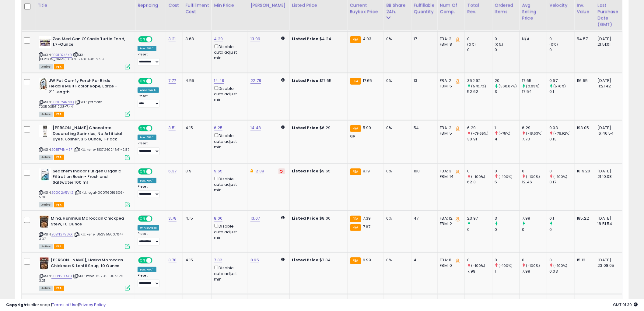  I want to click on div: BB Share 24h., so click(398, 8).